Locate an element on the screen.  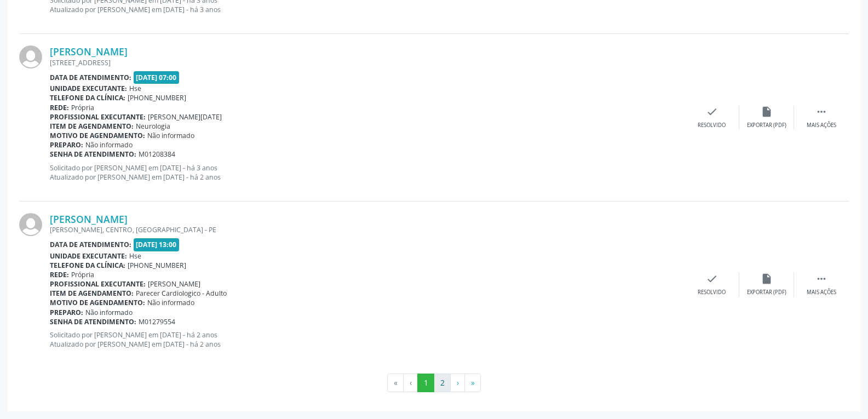
button: Go to page 2 is located at coordinates (442, 382).